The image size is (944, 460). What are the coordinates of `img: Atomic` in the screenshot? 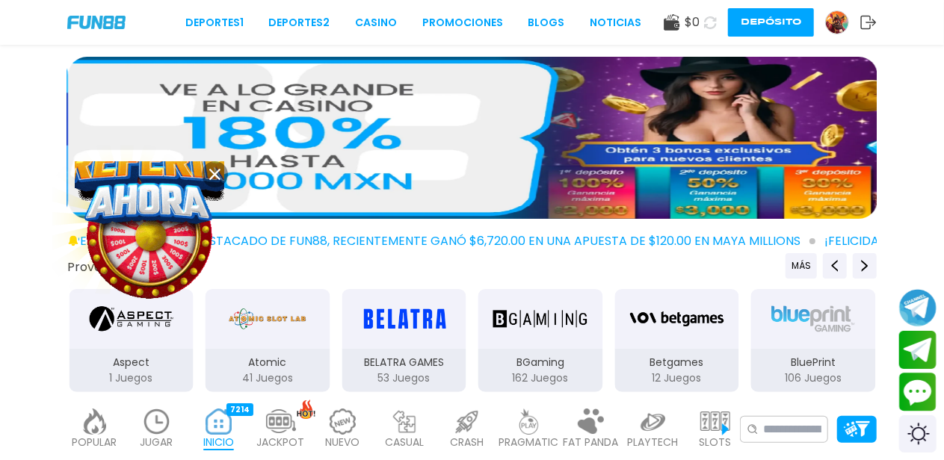 It's located at (267, 319).